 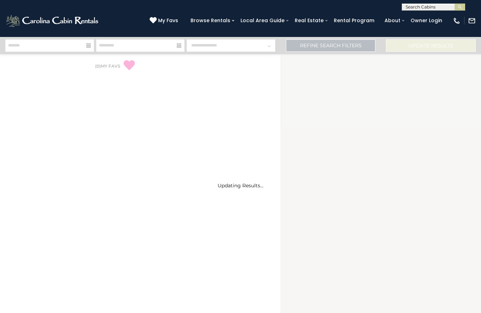 What do you see at coordinates (354, 20) in the screenshot?
I see `a: Rental Program` at bounding box center [354, 20].